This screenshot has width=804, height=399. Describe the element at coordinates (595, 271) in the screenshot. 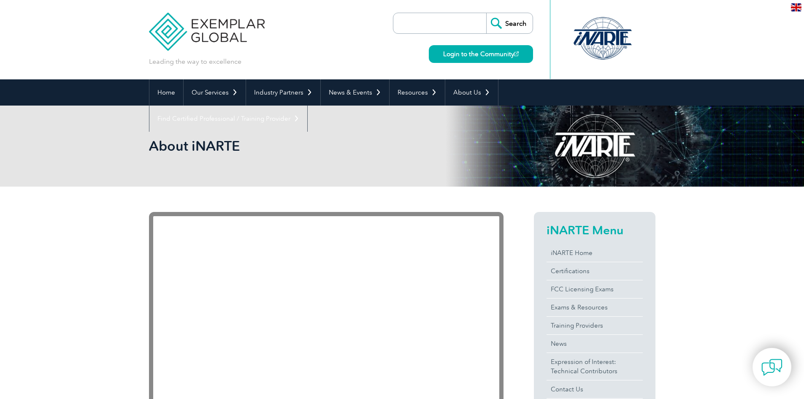

I see `a: Certifications` at that location.